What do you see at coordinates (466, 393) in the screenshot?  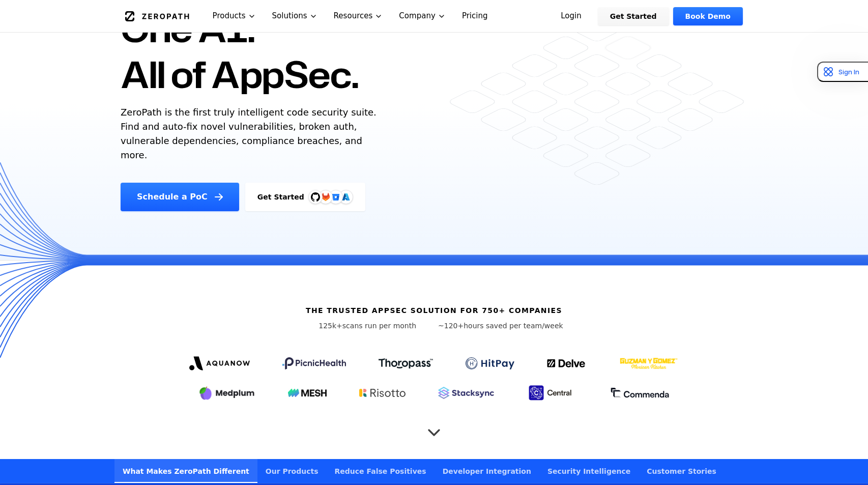 I see `img: Stacksync` at bounding box center [466, 393].